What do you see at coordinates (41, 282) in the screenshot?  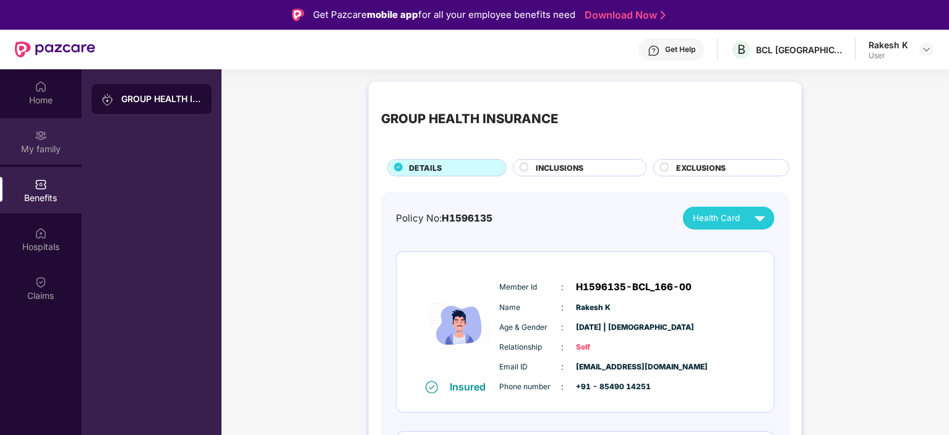 I see `img: svg+xml;base64,PHN2ZyBpZD0iQ2xhaW0iIHhtbG5zPSJodHRwOi8vd3d3LnczLm9yZy8yMDAwL3N2ZyIgd2lkdGg9IjIwIi...` at bounding box center [41, 282].